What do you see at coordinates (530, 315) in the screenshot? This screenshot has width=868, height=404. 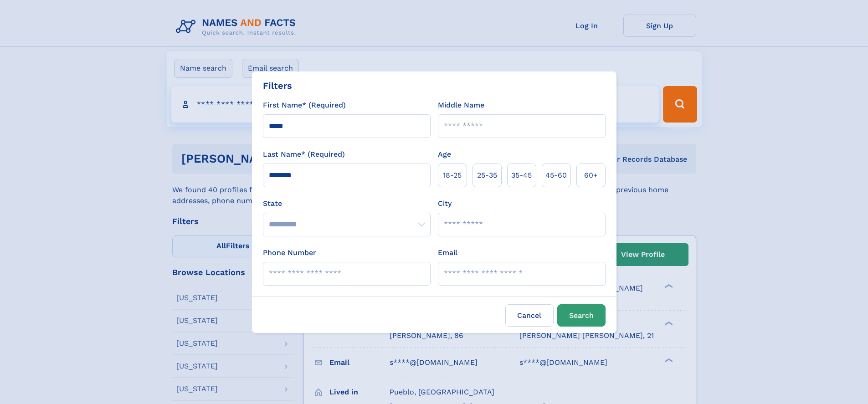 I see `label: Cancel` at bounding box center [530, 315].